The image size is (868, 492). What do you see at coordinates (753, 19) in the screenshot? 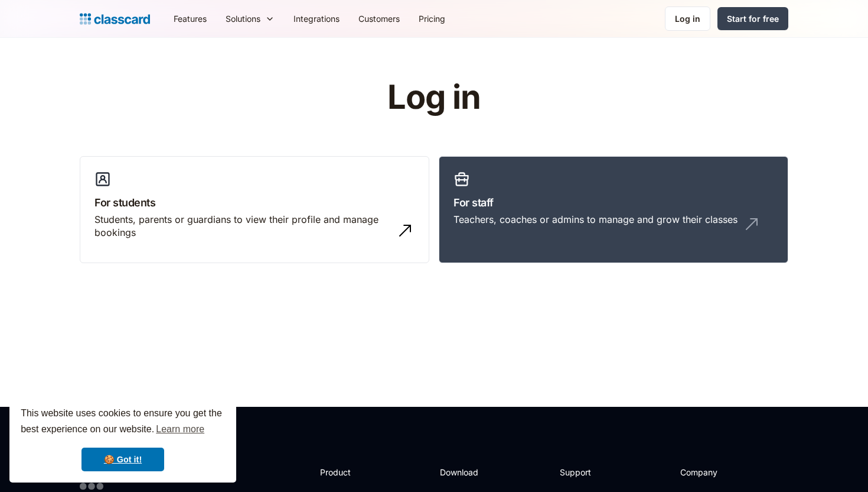
I see `a: Start for free` at bounding box center [753, 19].